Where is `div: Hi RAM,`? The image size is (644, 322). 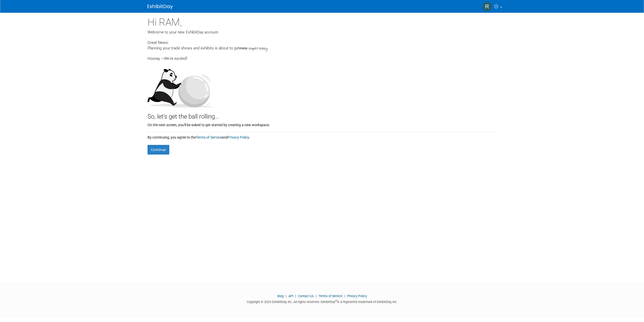 div: Hi RAM, is located at coordinates (322, 21).